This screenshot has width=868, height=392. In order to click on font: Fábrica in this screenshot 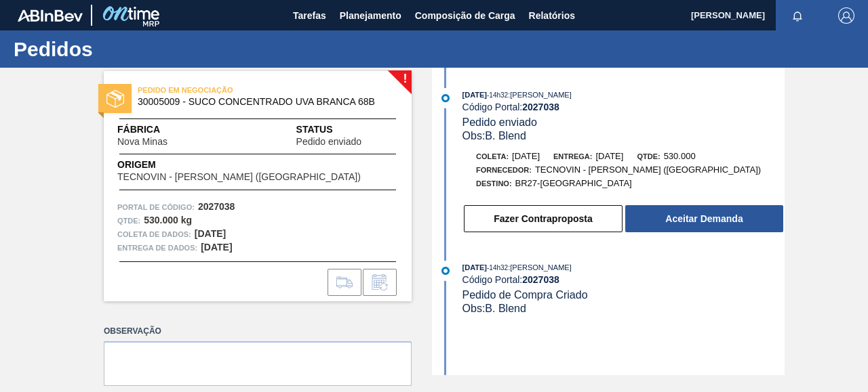, I will do `click(139, 130)`.